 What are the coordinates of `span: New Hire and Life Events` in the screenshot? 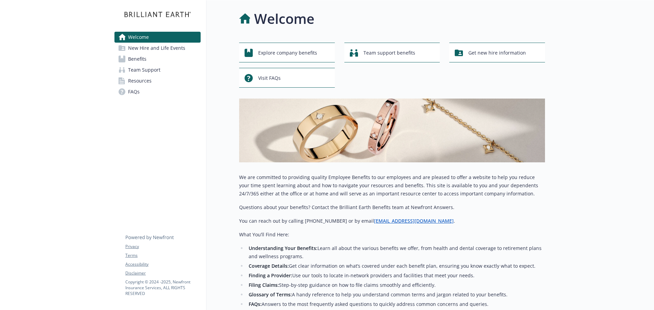 It's located at (157, 48).